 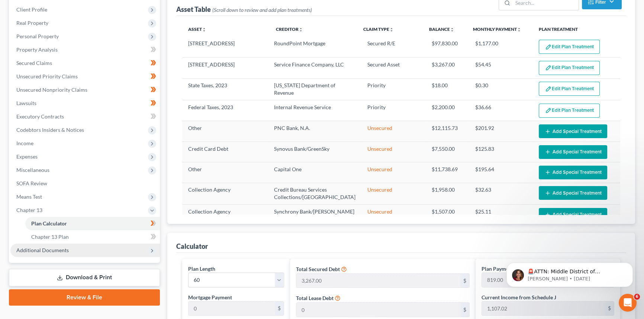 What do you see at coordinates (314, 68) in the screenshot?
I see `td: Service Finance Company, LLC` at bounding box center [314, 68].